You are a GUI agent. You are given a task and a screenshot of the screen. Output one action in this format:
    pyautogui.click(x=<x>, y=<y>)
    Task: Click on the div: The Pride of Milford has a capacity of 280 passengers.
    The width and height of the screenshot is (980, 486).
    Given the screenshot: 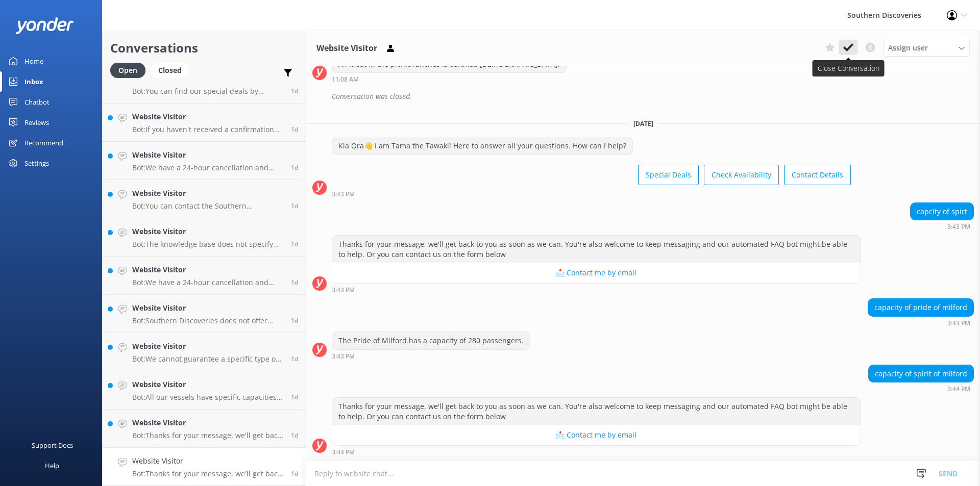 What is the action you would take?
    pyautogui.click(x=431, y=341)
    